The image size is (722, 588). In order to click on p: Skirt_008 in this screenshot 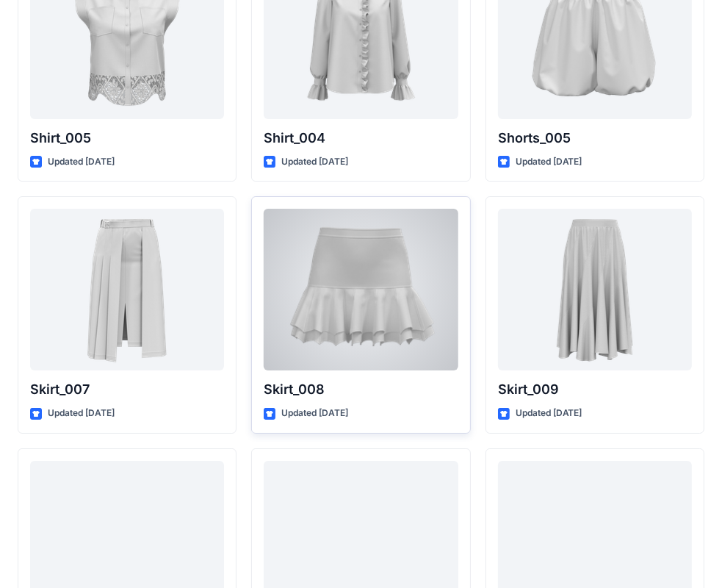, I will do `click(361, 389)`.